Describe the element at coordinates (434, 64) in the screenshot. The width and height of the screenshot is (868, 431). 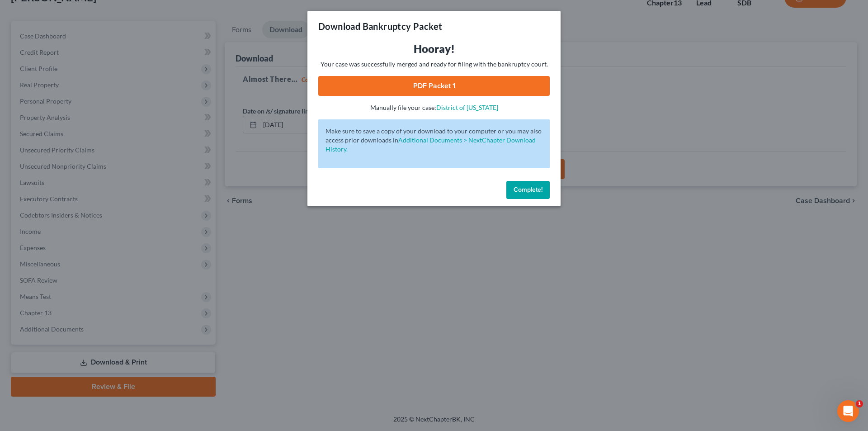
I see `p: Your case was successfully merged and ready for filing with the bankruptcy court.` at that location.